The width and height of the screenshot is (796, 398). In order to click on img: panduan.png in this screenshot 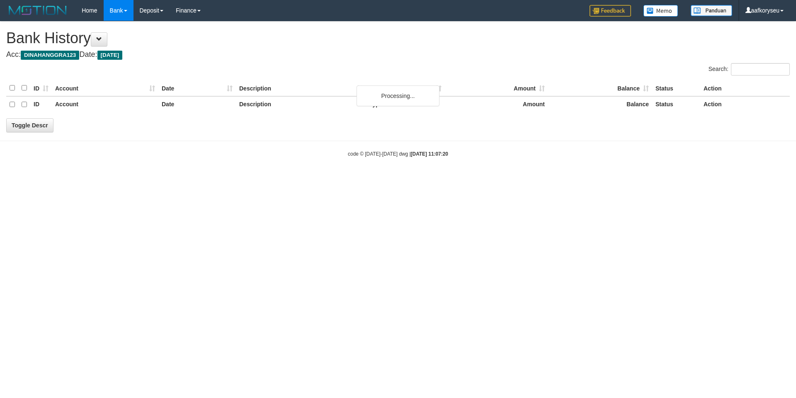, I will do `click(712, 10)`.